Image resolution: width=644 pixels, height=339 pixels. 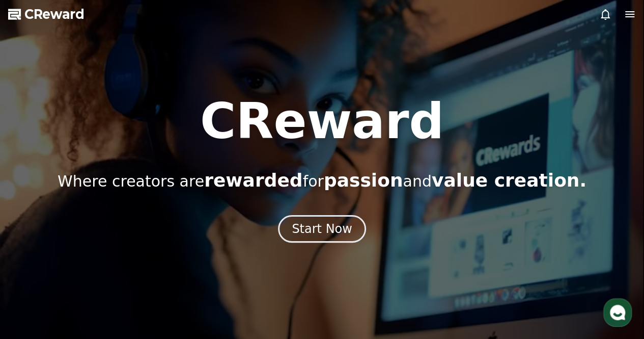 I want to click on p: Where creators are for and, so click(x=322, y=181).